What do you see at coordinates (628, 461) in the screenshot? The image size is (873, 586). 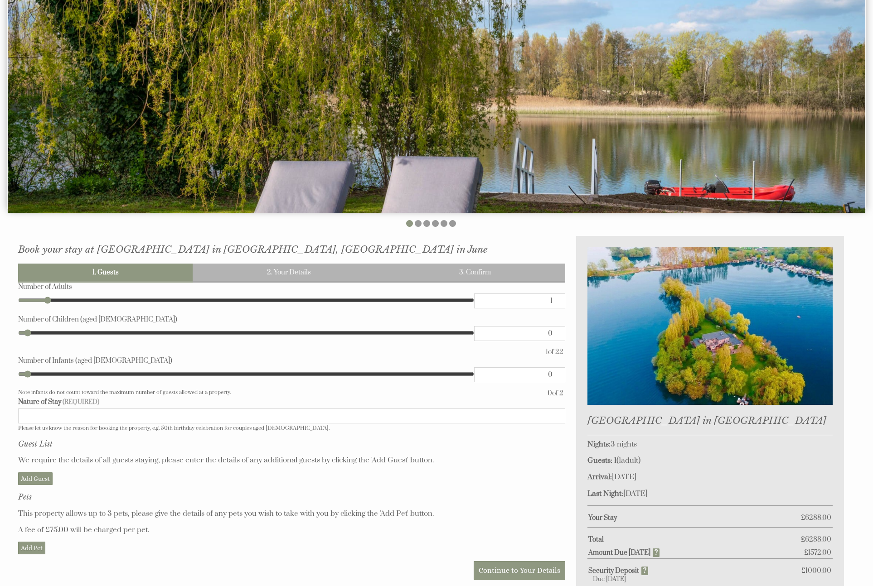 I see `span: adult` at bounding box center [628, 461].